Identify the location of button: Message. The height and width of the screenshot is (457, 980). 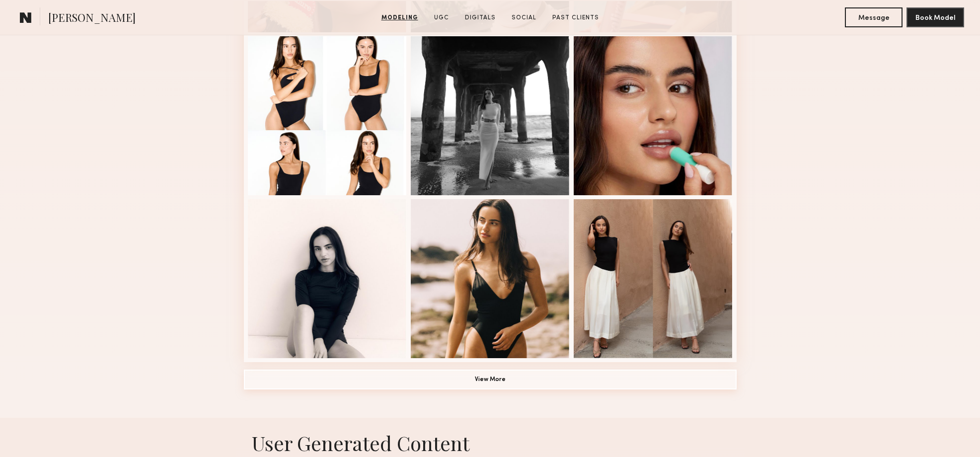
(874, 17).